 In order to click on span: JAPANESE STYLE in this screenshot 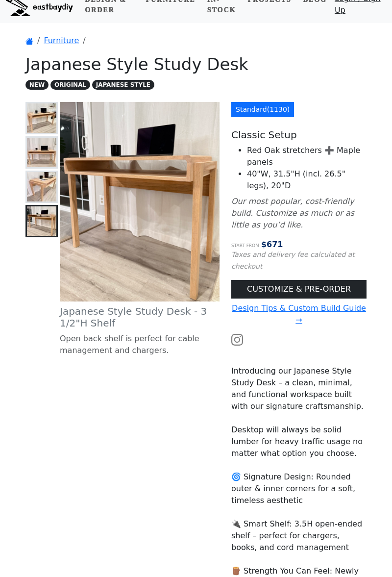, I will do `click(123, 85)`.